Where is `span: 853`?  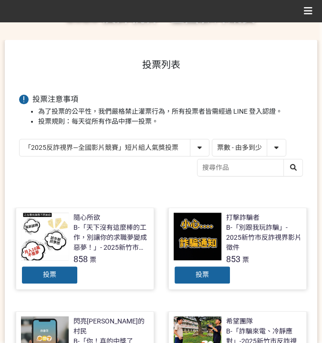
span: 853 is located at coordinates (233, 259).